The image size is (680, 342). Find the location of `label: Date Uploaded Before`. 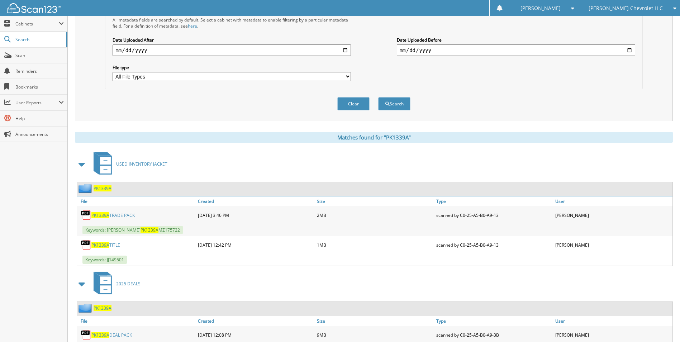

label: Date Uploaded Before is located at coordinates (516, 40).